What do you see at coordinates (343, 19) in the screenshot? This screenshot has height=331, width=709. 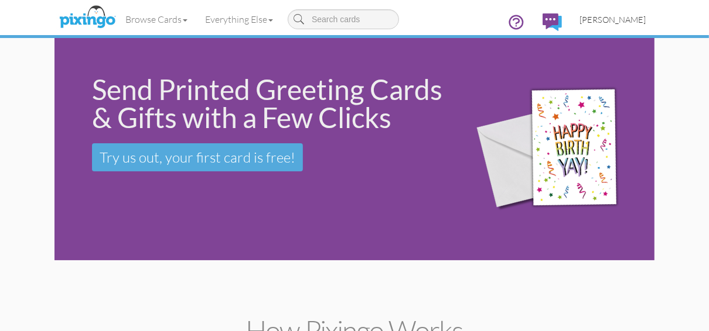 I see `input: Search cards` at bounding box center [343, 19].